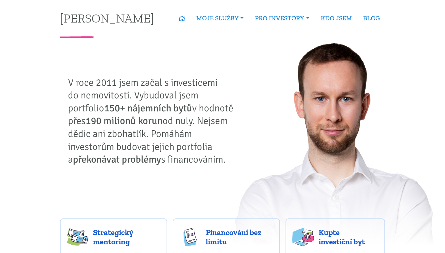 The height and width of the screenshot is (253, 445). What do you see at coordinates (190, 237) in the screenshot?
I see `img: finance` at bounding box center [190, 237].